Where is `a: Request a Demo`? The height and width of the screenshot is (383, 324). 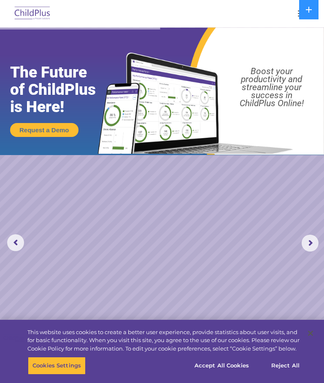 a: Request a Demo is located at coordinates (44, 130).